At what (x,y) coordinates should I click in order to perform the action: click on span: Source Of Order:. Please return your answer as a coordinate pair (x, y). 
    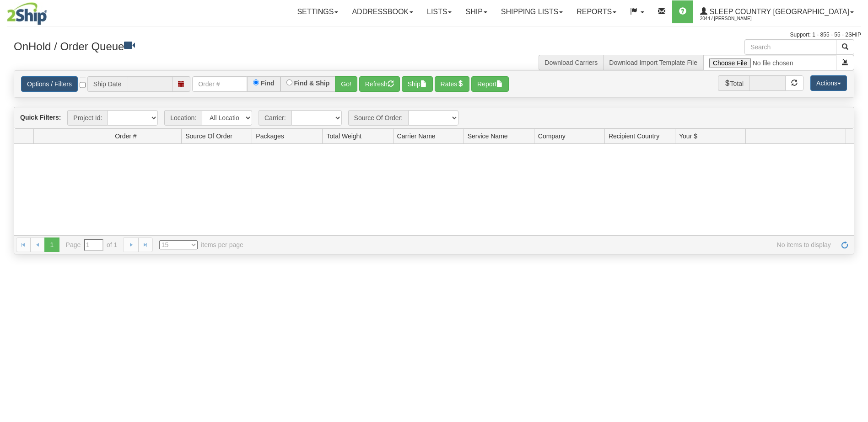
    Looking at the image, I should click on (378, 118).